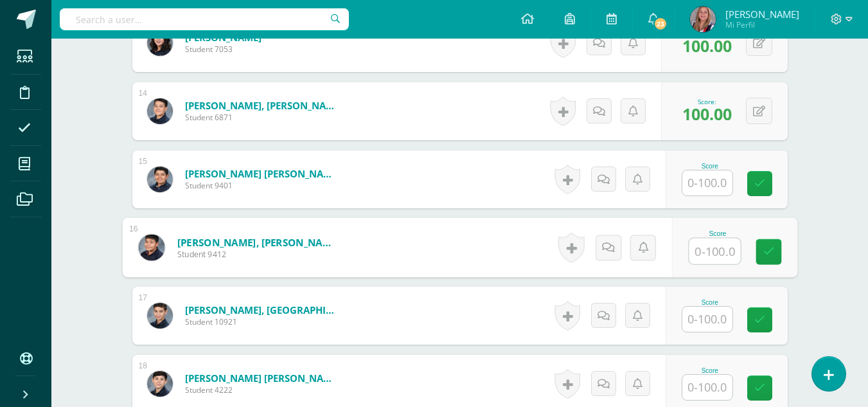 The image size is (868, 407). Describe the element at coordinates (660, 24) in the screenshot. I see `span: 23` at that location.